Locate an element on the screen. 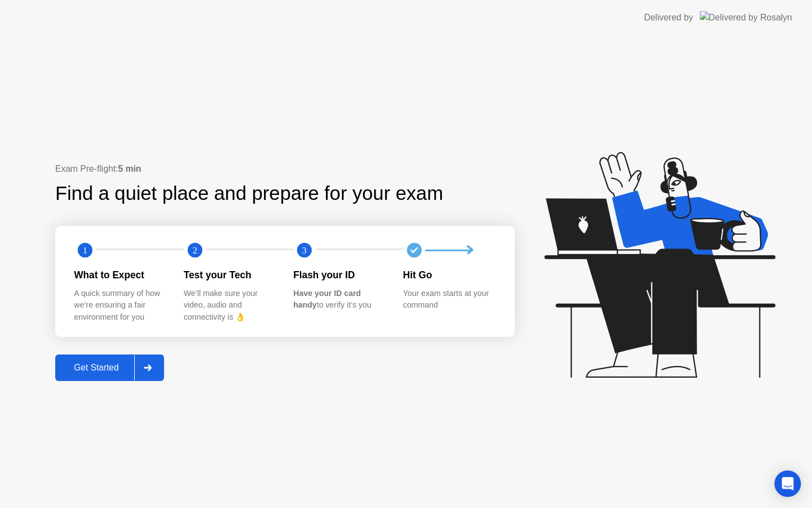 This screenshot has height=508, width=812. div: Get Started is located at coordinates (96, 368).